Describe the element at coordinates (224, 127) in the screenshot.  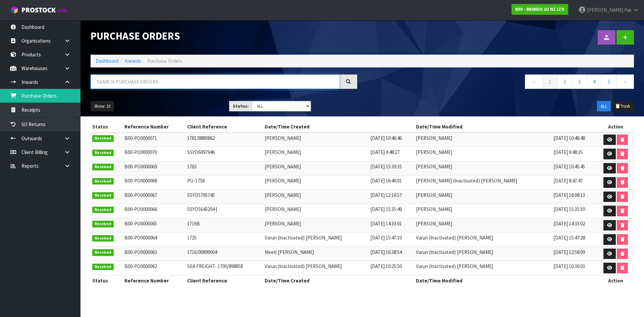
I see `th: Client Reference` at that location.